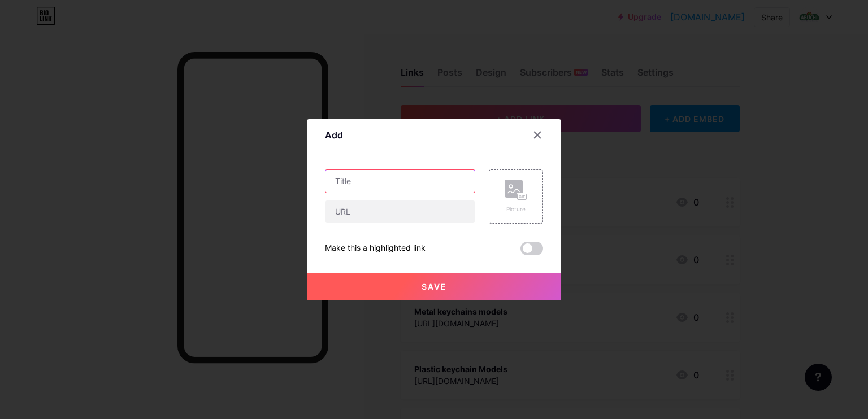 Image resolution: width=868 pixels, height=419 pixels. What do you see at coordinates (434, 286) in the screenshot?
I see `button: Save` at bounding box center [434, 286].